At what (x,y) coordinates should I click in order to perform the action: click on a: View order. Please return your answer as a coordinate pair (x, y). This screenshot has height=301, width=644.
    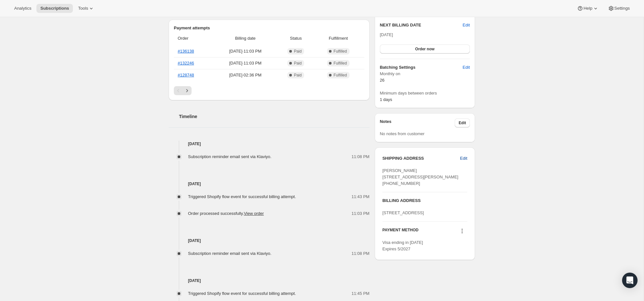
    Looking at the image, I should click on (254, 213).